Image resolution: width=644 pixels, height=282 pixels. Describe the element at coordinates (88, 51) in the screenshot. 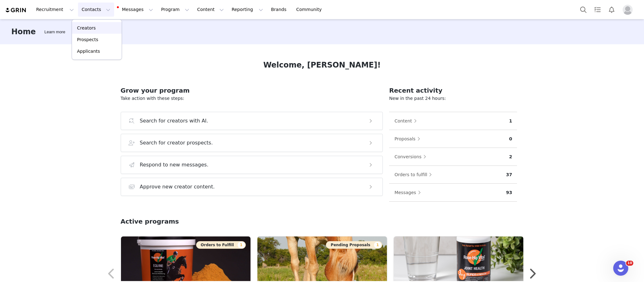

I see `p: Applicants` at that location.